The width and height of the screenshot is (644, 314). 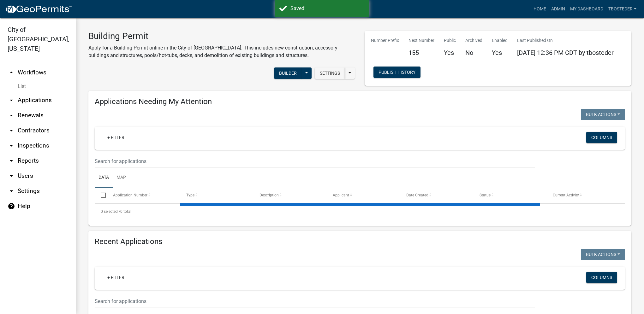 What do you see at coordinates (421, 40) in the screenshot?
I see `p: Next Number` at bounding box center [421, 40].